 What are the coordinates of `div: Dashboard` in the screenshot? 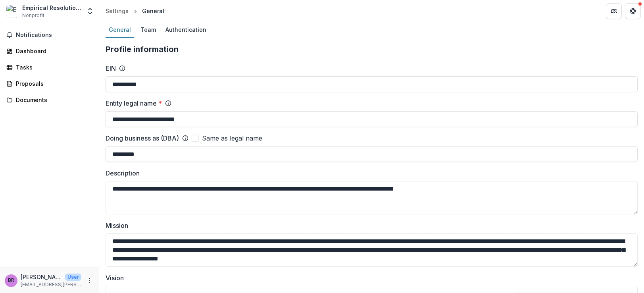 It's located at (53, 51).